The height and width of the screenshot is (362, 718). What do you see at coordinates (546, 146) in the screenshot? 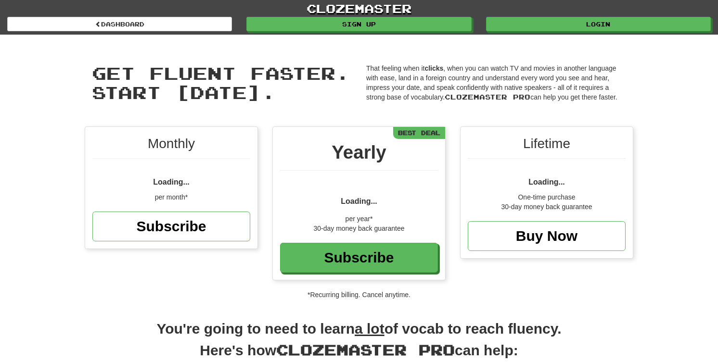
I see `div: Lifetime` at bounding box center [546, 146].